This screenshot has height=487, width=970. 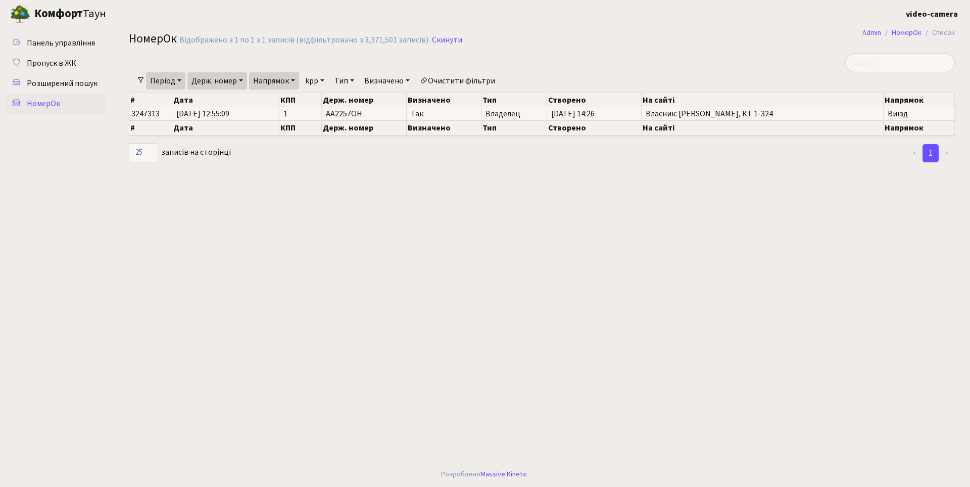 I want to click on a: Admin, so click(x=872, y=32).